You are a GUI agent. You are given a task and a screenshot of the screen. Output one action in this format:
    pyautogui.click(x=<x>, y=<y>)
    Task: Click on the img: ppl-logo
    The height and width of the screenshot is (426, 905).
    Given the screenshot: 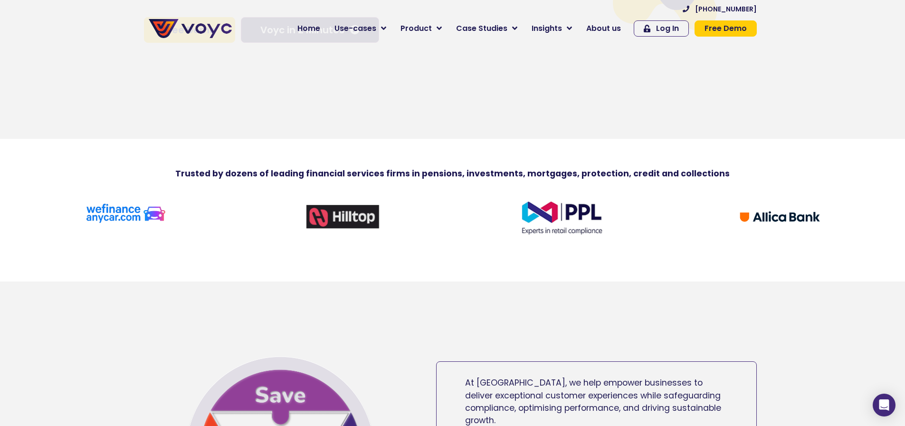 What is the action you would take?
    pyautogui.click(x=562, y=218)
    